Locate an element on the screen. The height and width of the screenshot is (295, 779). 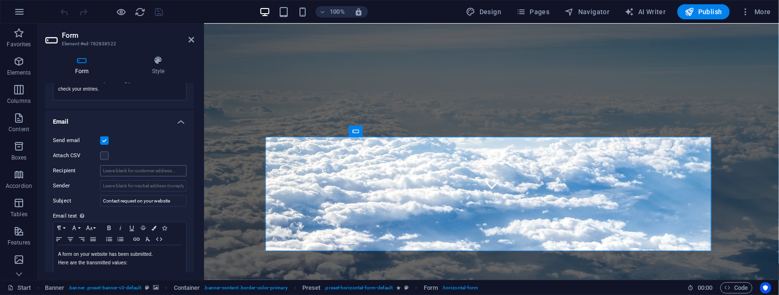
h2: Form is located at coordinates (128, 35).